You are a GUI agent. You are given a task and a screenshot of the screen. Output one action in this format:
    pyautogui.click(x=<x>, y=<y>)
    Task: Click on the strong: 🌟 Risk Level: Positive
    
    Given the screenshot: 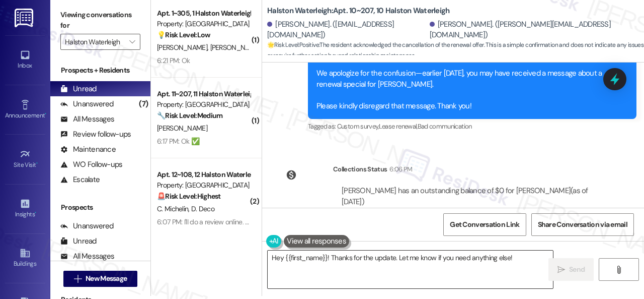 What is the action you would take?
    pyautogui.click(x=293, y=45)
    